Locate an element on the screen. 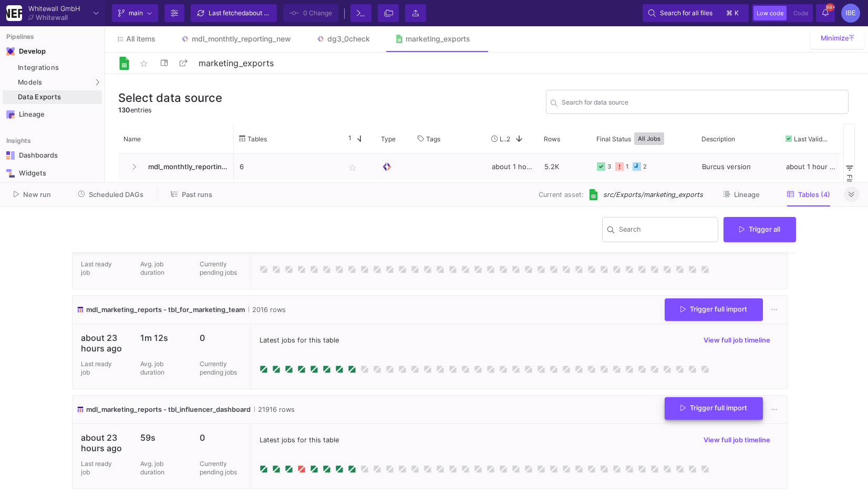 This screenshot has width=868, height=498. span: Latest jobs for this table is located at coordinates (299, 340).